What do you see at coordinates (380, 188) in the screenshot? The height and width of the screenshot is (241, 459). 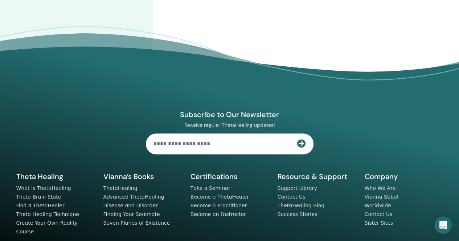 I see `a: Who We Are` at bounding box center [380, 188].